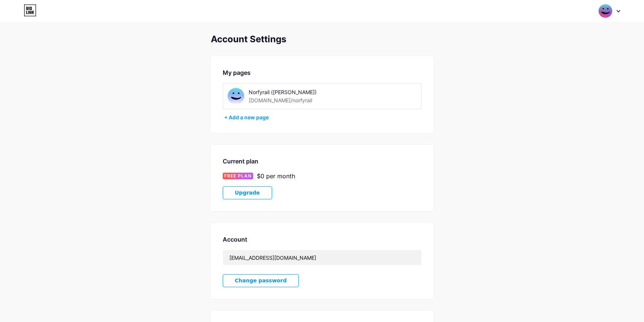 The width and height of the screenshot is (644, 322). What do you see at coordinates (322, 239) in the screenshot?
I see `div: Account` at bounding box center [322, 239].